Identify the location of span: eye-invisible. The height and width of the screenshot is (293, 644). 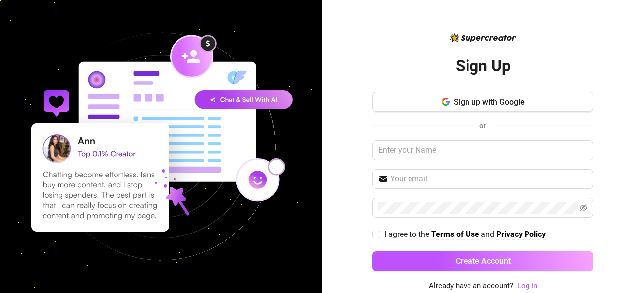
(583, 207).